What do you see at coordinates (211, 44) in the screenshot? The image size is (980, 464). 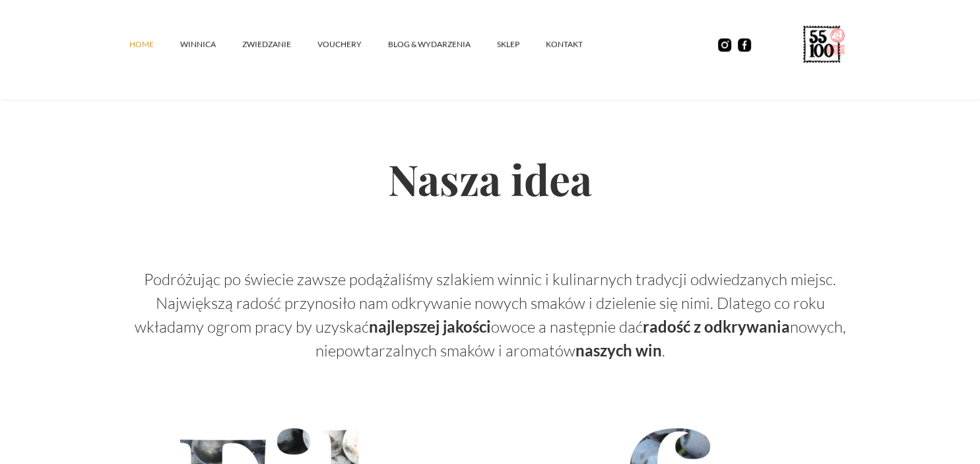 I see `a: winnica` at bounding box center [211, 44].